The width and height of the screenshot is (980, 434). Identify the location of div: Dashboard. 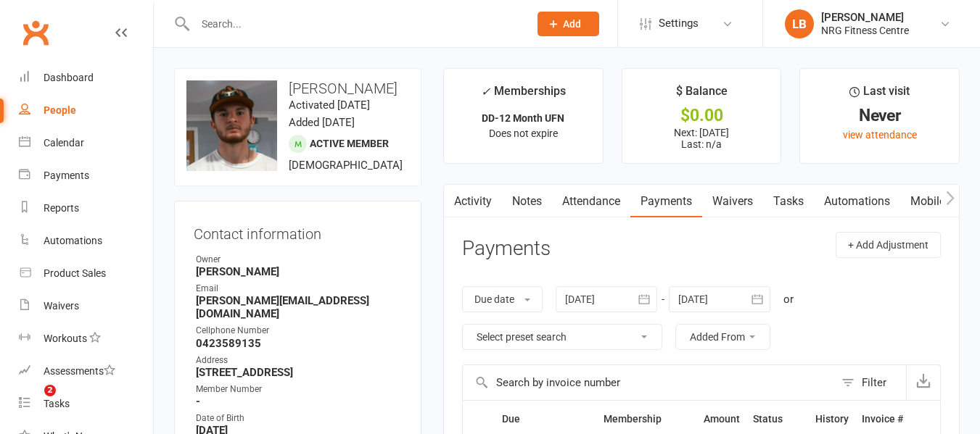
(68, 77).